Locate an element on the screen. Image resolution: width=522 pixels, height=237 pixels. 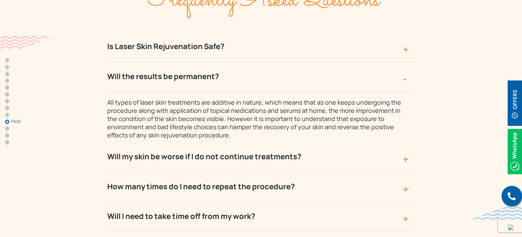
a: FAQ’s is located at coordinates (7, 122).